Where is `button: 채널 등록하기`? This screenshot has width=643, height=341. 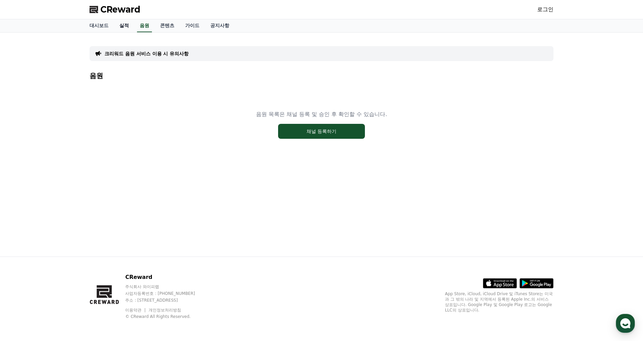 button: 채널 등록하기 is located at coordinates (321, 131).